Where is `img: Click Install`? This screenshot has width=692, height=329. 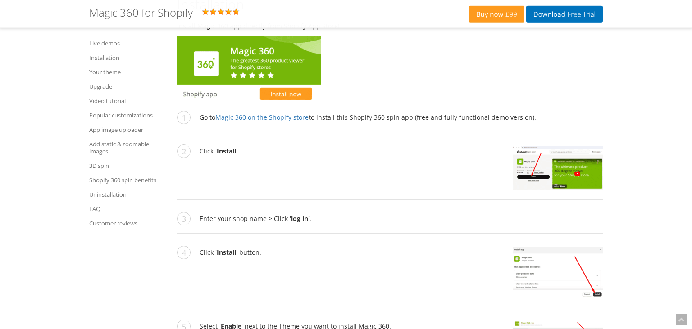 img: Click Install is located at coordinates (558, 273).